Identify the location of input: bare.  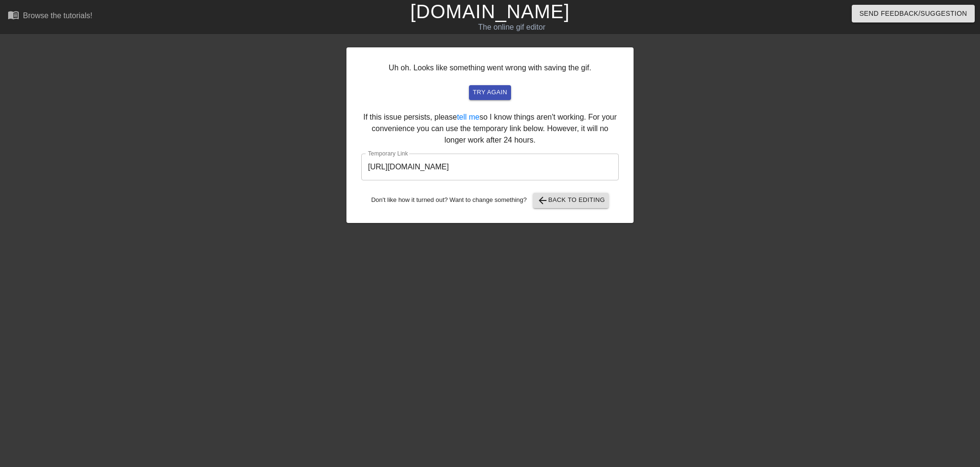
(490, 167).